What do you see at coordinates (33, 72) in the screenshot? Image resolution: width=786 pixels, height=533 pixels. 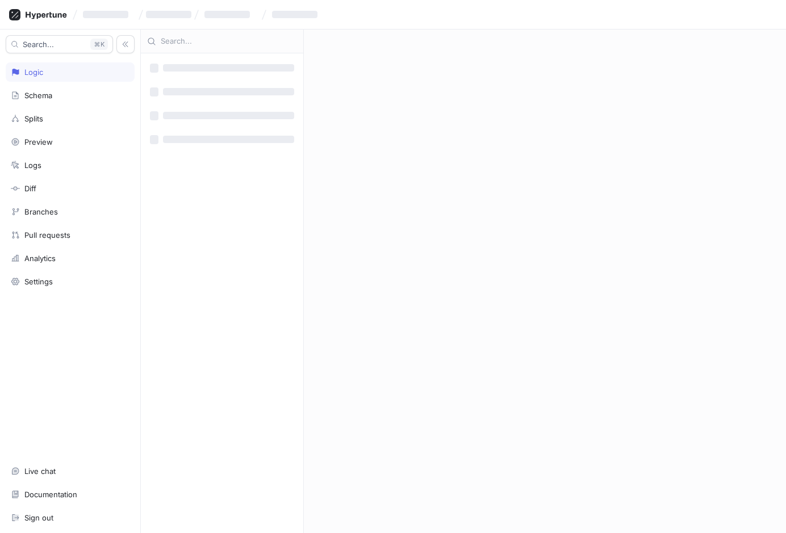 I see `div: Logic` at bounding box center [33, 72].